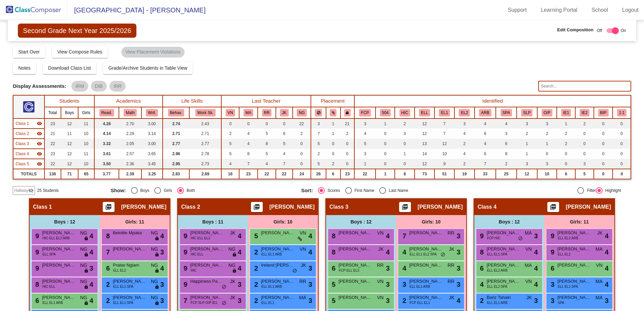  I want to click on button: Download Class List, so click(70, 68).